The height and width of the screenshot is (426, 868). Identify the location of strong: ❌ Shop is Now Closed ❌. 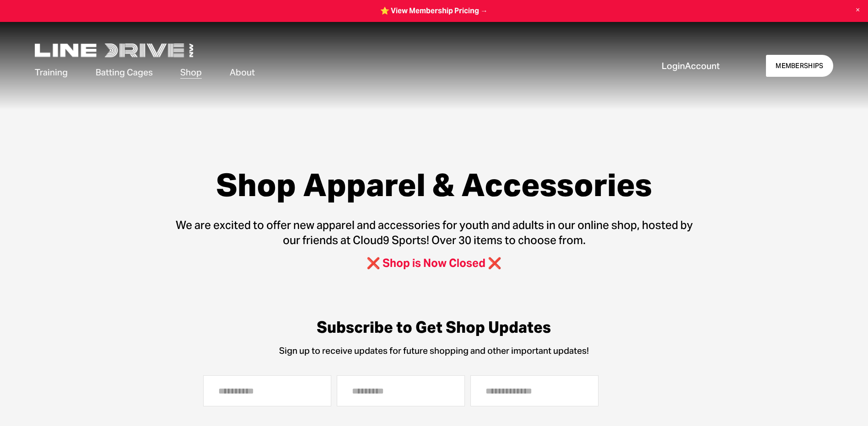
(434, 263).